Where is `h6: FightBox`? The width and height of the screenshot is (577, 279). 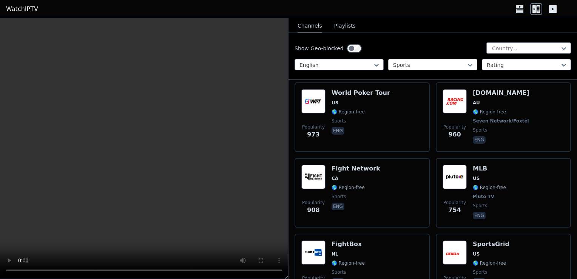 h6: FightBox is located at coordinates (348, 244).